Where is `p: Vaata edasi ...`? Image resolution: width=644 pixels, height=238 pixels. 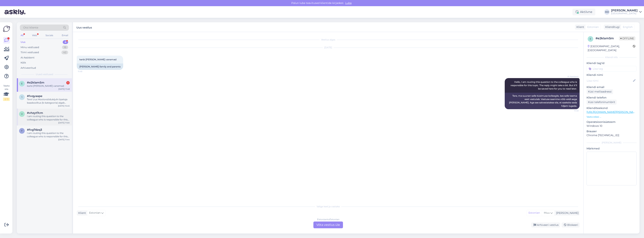 p: Vaata edasi ... is located at coordinates (611, 117).